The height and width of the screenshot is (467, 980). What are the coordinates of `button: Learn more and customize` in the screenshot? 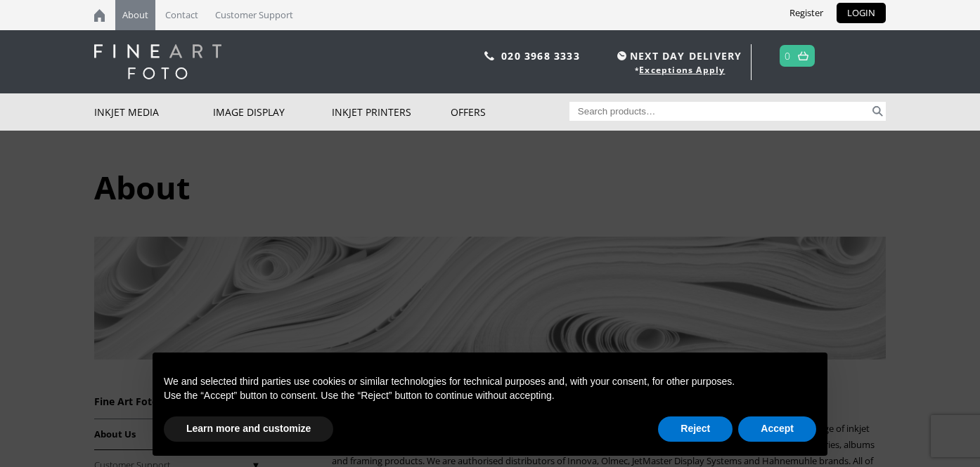 It's located at (248, 429).